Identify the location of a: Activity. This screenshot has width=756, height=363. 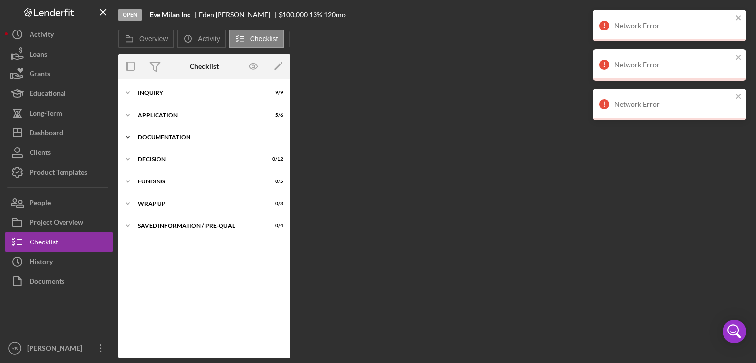
(59, 34).